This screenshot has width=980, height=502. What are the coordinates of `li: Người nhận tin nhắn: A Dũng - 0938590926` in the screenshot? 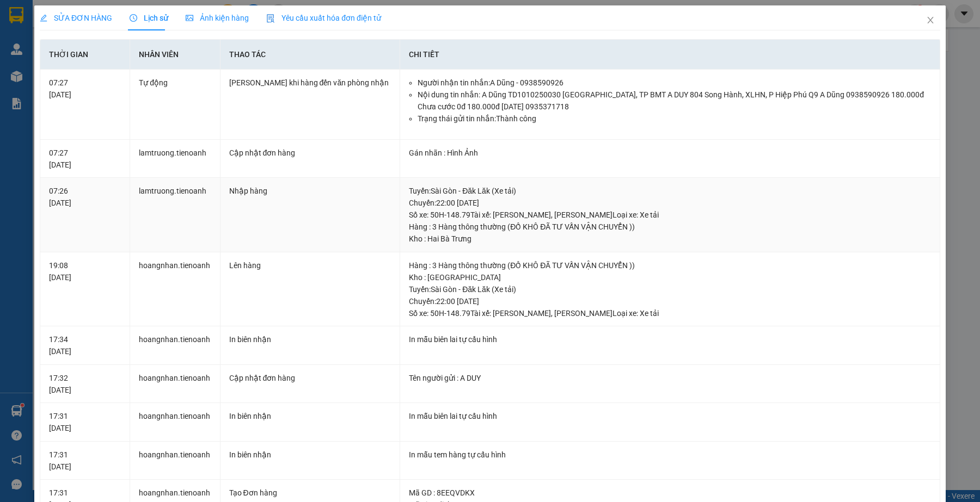 It's located at (674, 83).